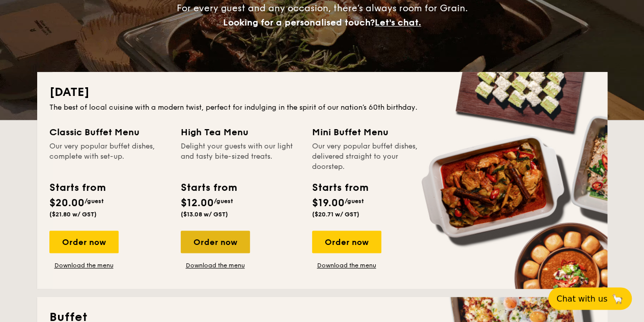 The image size is (644, 322). Describe the element at coordinates (335, 214) in the screenshot. I see `span: ($20.71 w/ GST)` at that location.